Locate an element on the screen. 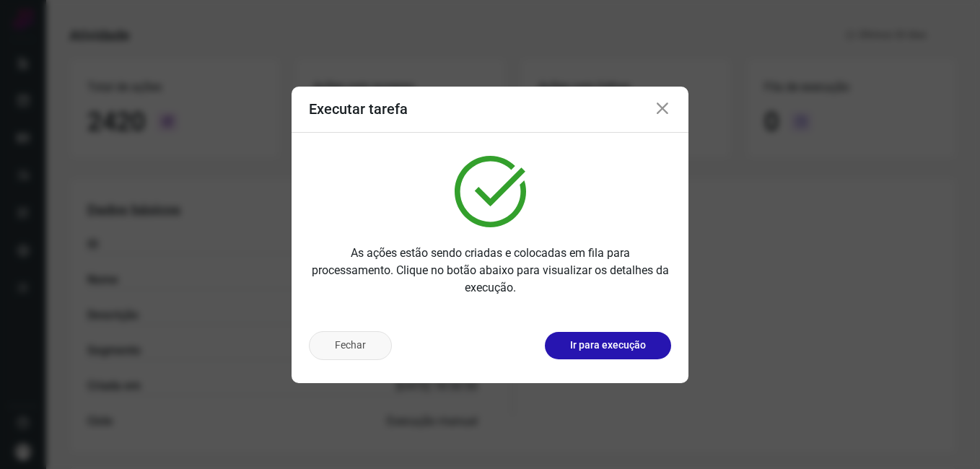  h3: Executar tarefa is located at coordinates (358, 109).